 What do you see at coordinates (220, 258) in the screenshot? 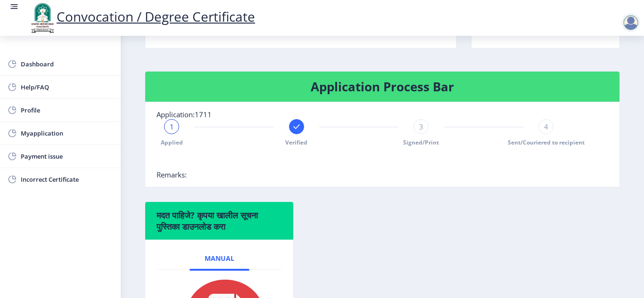
I see `a: Manual` at bounding box center [220, 258].